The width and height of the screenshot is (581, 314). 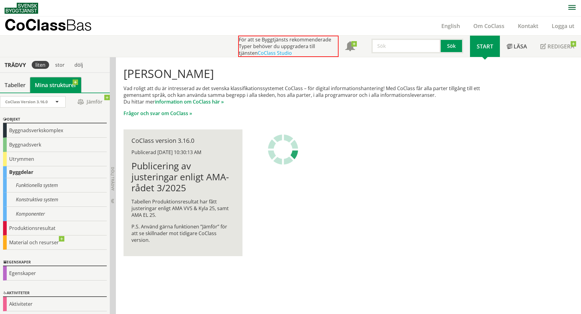 I want to click on p: Tabellen Produktionsresultat har fått justeringar enligt AMA VVS & Kyla 25, samt AMA EL 25., so click(x=183, y=208).